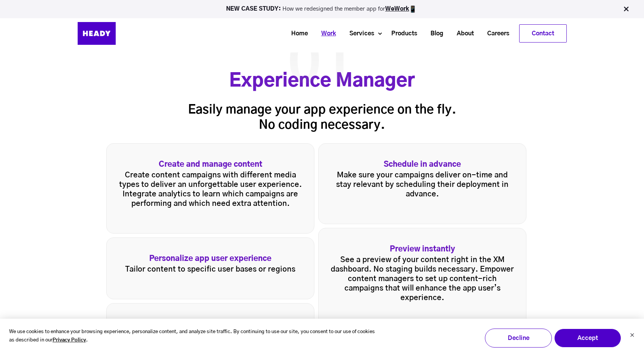 The height and width of the screenshot is (354, 644). What do you see at coordinates (322, 118) in the screenshot?
I see `h3: Easily manage your app experience on the fly. No coding necessary.` at bounding box center [322, 118].